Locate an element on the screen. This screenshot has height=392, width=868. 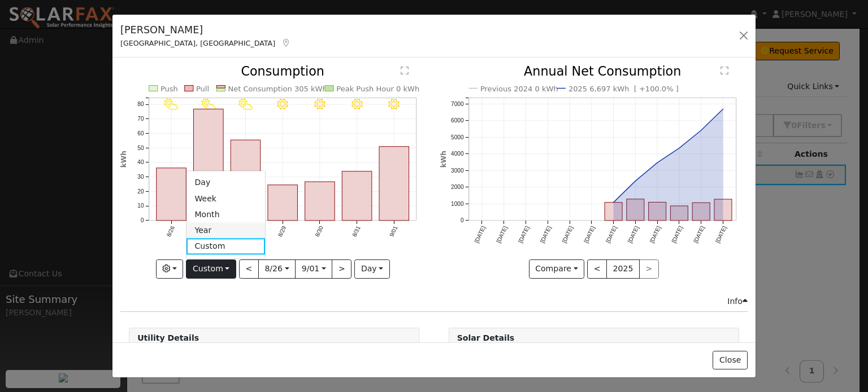
i: 8/27 - PartlyCloudy is located at coordinates (208, 104).